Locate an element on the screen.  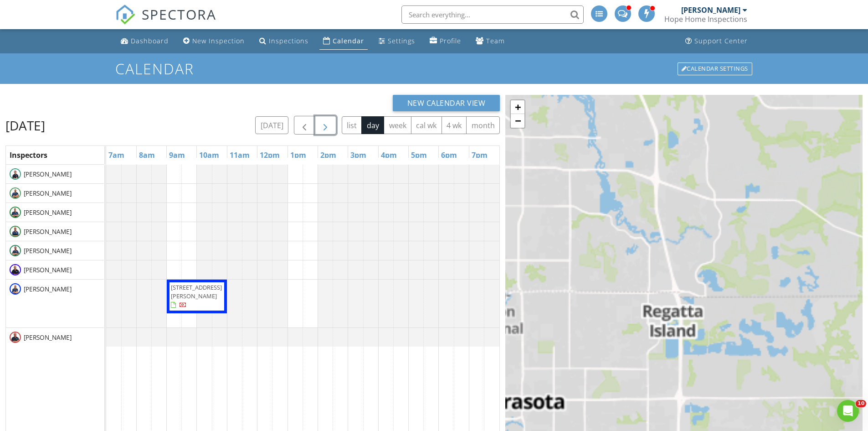
a: 9am is located at coordinates (177, 155).